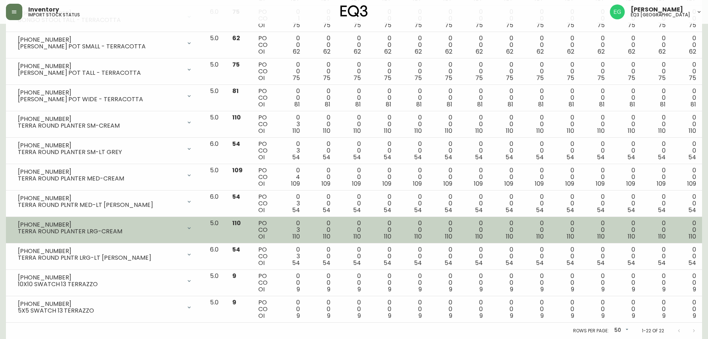 This screenshot has width=708, height=339. Describe the element at coordinates (215, 203) in the screenshot. I see `td: 6.0` at that location.